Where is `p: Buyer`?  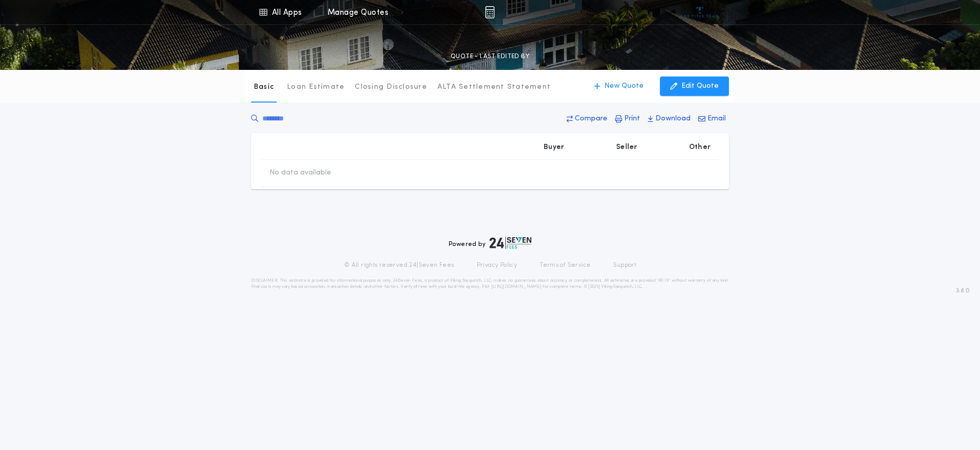
p: Buyer is located at coordinates (554, 147).